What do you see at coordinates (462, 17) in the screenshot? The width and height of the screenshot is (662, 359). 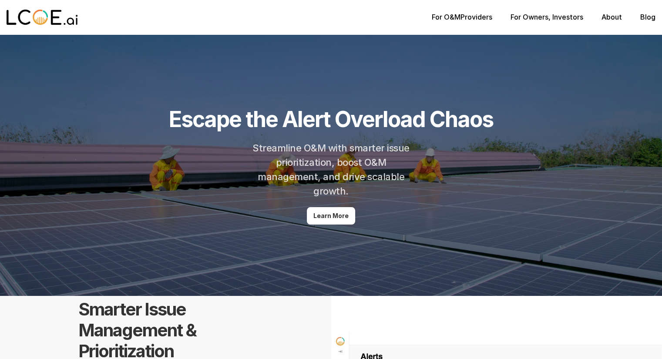 I see `p: Providers` at bounding box center [462, 17].